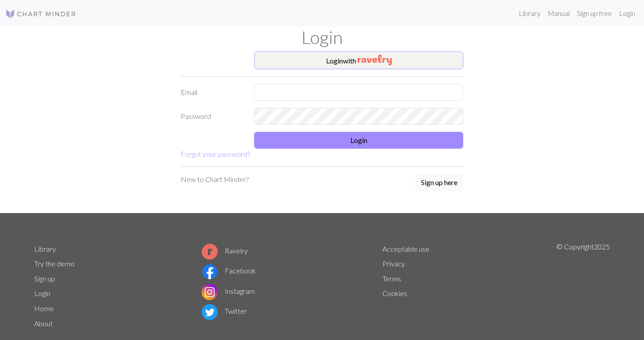 This screenshot has height=340, width=644. I want to click on label: Password, so click(212, 116).